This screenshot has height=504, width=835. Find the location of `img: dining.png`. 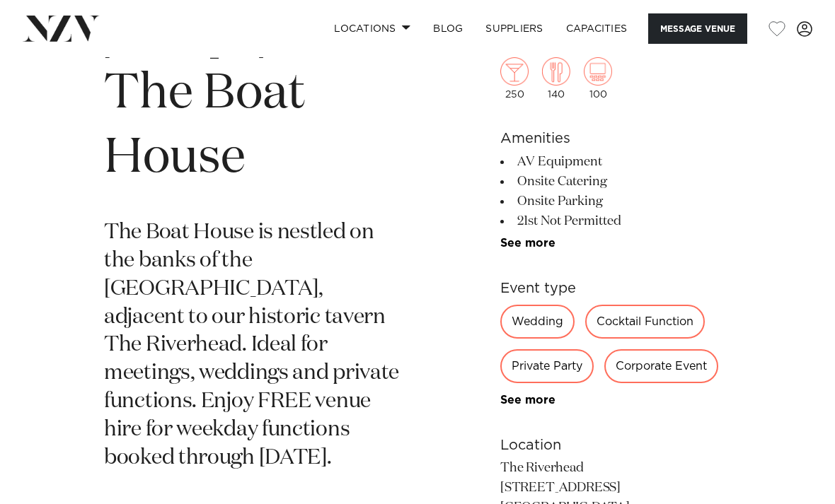

img: dining.png is located at coordinates (557, 71).